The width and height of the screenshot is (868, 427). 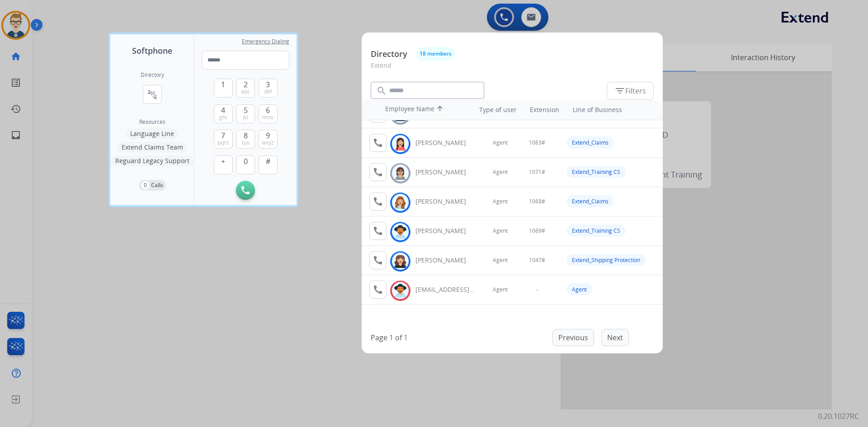 What do you see at coordinates (268, 139) in the screenshot?
I see `button: 9wxyz` at bounding box center [268, 139].